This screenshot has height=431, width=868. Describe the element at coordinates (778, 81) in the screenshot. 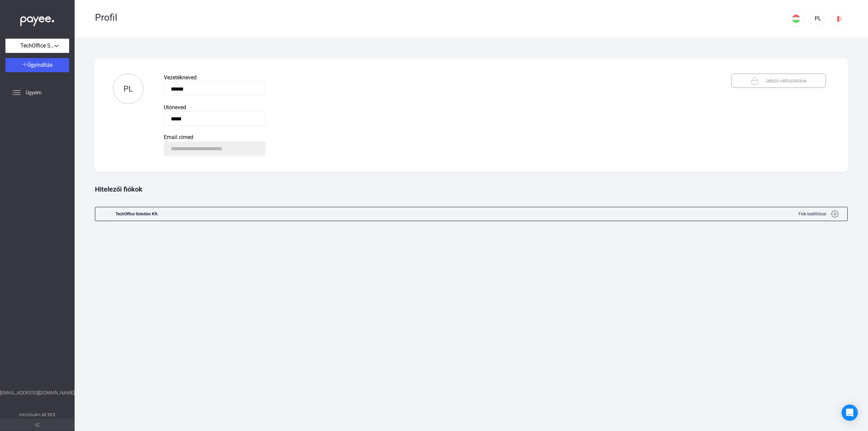

I see `button: lock-blueJelszó változtatása` at that location.